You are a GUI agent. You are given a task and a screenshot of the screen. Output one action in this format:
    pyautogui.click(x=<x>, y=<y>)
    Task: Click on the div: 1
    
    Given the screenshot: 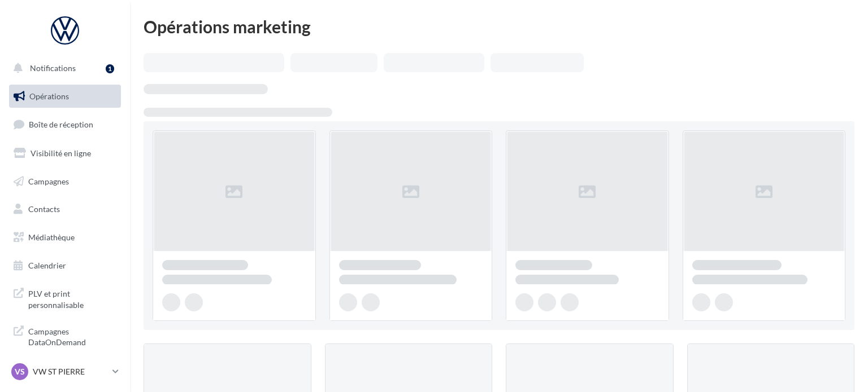 What is the action you would take?
    pyautogui.click(x=110, y=69)
    